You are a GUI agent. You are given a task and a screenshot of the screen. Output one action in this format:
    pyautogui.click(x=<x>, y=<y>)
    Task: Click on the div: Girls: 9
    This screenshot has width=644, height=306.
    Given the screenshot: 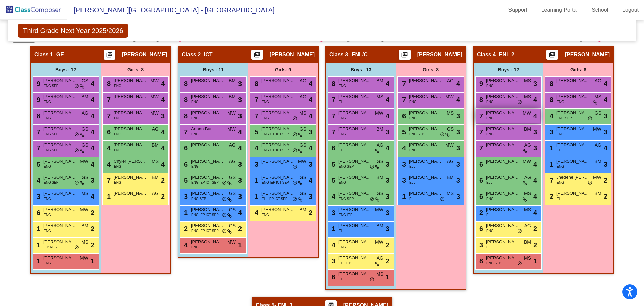 What is the action you would take?
    pyautogui.click(x=283, y=70)
    